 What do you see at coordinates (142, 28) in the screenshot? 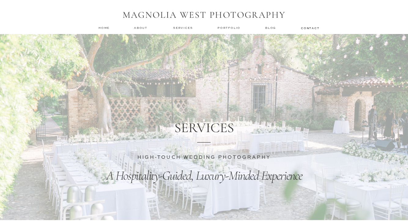
I see `nav: about` at bounding box center [142, 28].